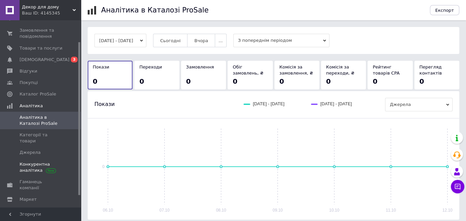 The width and height of the screenshot is (466, 221). What do you see at coordinates (445, 10) in the screenshot?
I see `span: Експорт` at bounding box center [445, 10].